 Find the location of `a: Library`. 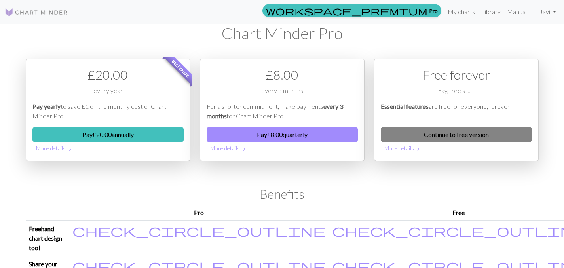

a: Library is located at coordinates (491, 12).